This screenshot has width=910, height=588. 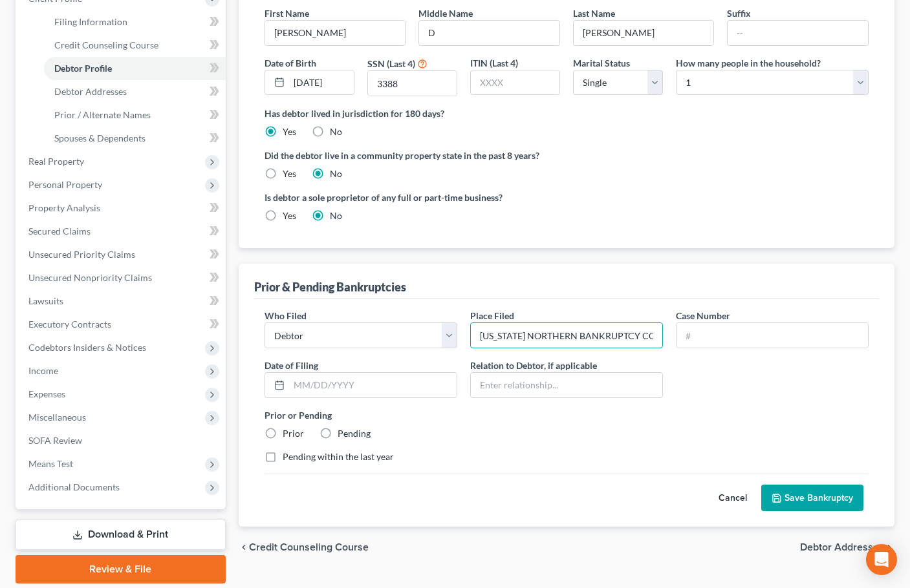 What do you see at coordinates (567, 155) in the screenshot?
I see `label: Did the debtor live in a community property state in the past 8 years?` at bounding box center [567, 155].